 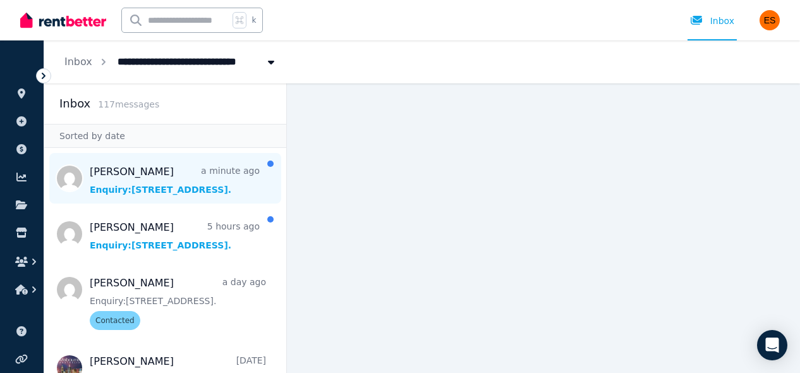 What do you see at coordinates (165, 136) in the screenshot?
I see `div: Sorted by date` at bounding box center [165, 136].